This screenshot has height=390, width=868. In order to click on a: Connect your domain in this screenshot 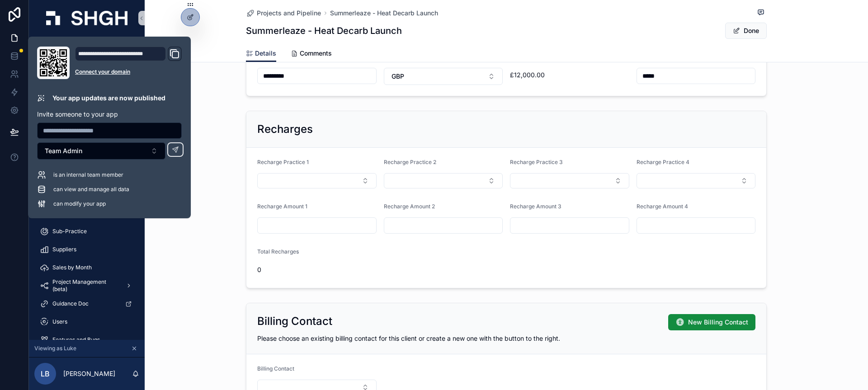, I will do `click(129, 72)`.